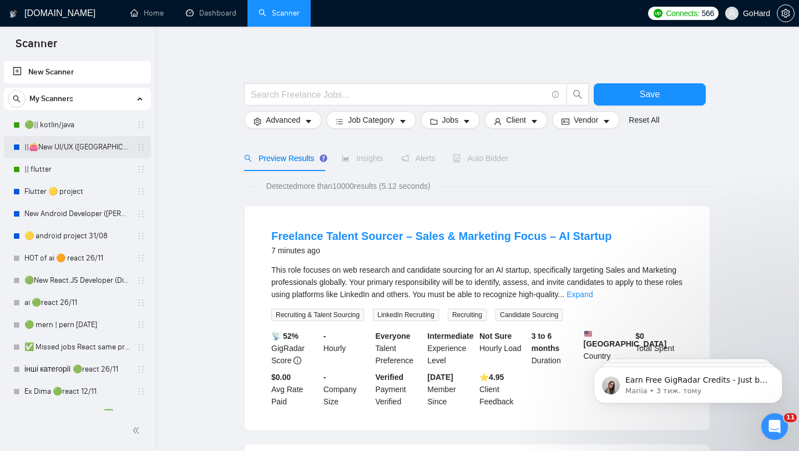 The width and height of the screenshot is (799, 451). I want to click on p: Message from Mariia, sent 3 тиж. тому, so click(120, 48).